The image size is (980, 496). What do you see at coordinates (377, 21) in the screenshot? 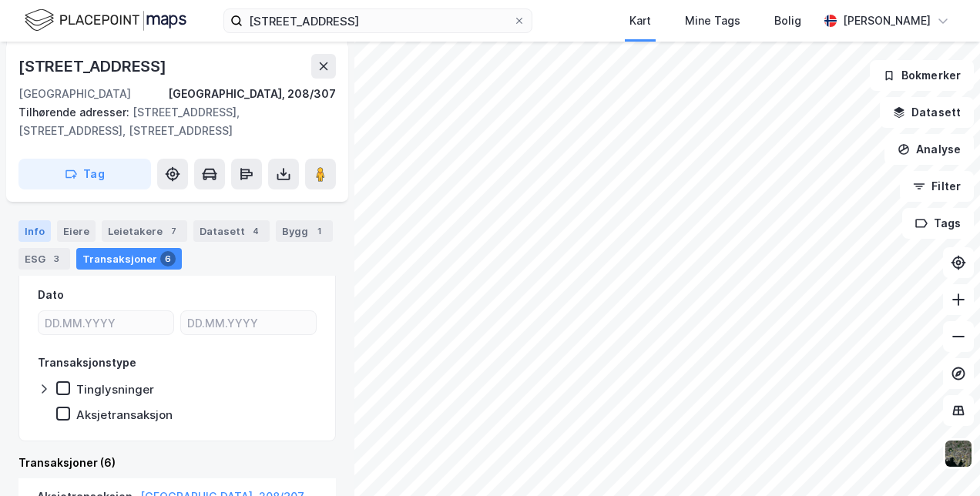
I see `input: Søk på adresse, matrikkel, gårdeiere, leietakere eller personer` at bounding box center [377, 21].